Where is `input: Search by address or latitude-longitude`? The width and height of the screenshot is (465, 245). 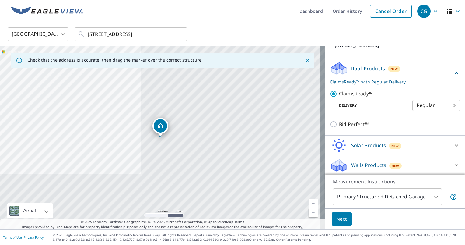 input: Search by address or latitude-longitude is located at coordinates (131, 34).